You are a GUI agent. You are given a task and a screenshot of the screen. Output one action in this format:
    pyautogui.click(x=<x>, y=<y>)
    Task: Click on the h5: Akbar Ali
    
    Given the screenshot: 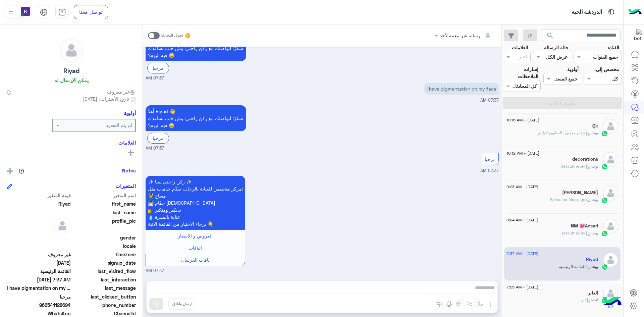 What is the action you would take?
    pyautogui.click(x=580, y=192)
    